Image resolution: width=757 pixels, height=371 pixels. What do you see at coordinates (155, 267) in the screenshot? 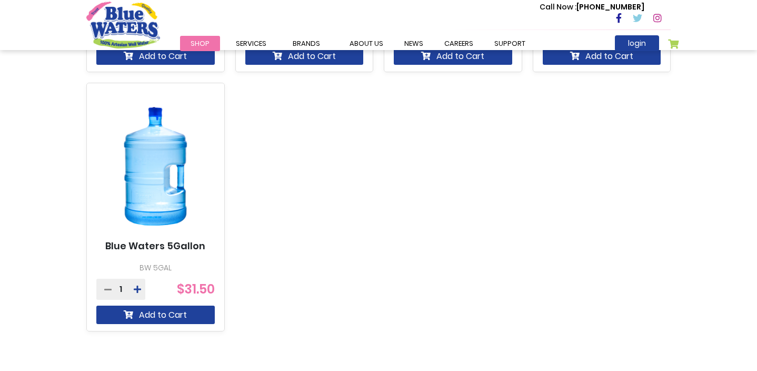
I see `p: BW 5GAL` at bounding box center [155, 267].